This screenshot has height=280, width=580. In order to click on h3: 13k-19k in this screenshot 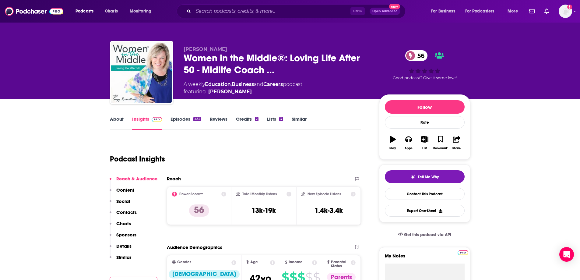, I will do `click(264, 210)`.